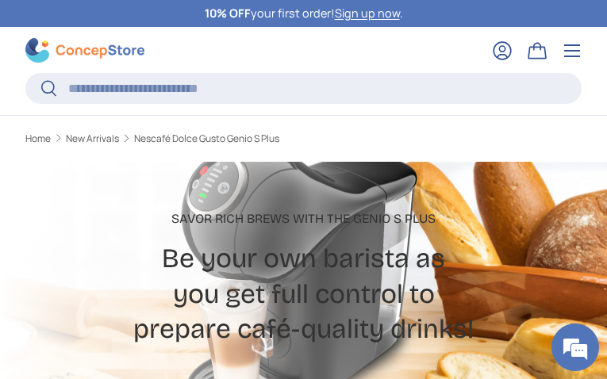  Describe the element at coordinates (304, 294) in the screenshot. I see `h2: Be your own barista as you get full control to prepare café-quality drinks!` at that location.